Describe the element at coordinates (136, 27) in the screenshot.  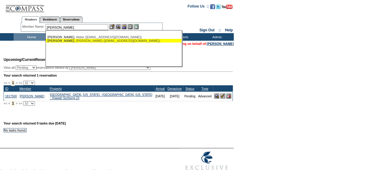
I see `img: b_calculator.gif` at that location.